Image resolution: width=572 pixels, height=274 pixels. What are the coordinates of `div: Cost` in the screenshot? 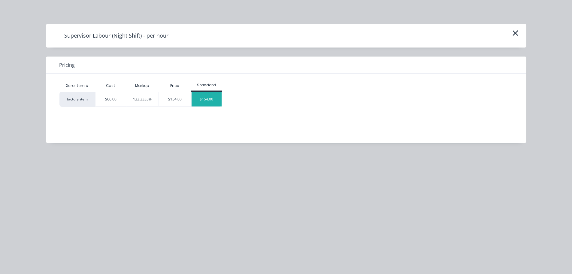 It's located at (111, 86).